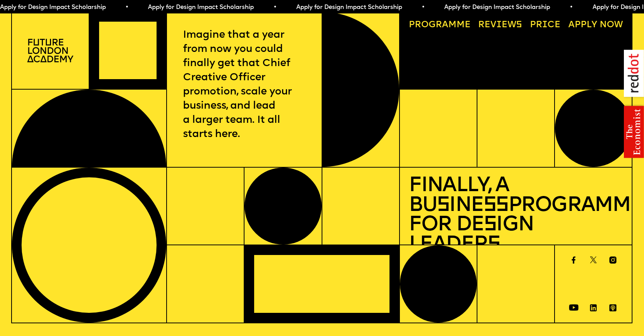  Describe the element at coordinates (596, 25) in the screenshot. I see `a: Apply now` at that location.